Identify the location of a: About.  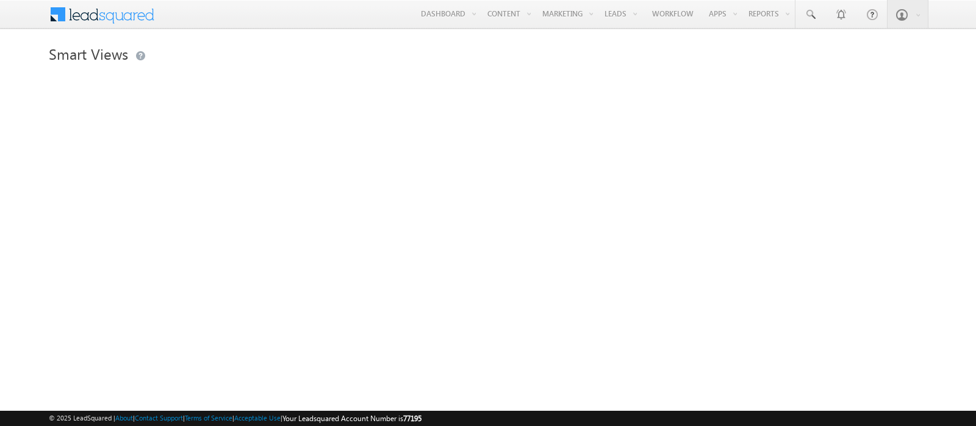
(124, 418).